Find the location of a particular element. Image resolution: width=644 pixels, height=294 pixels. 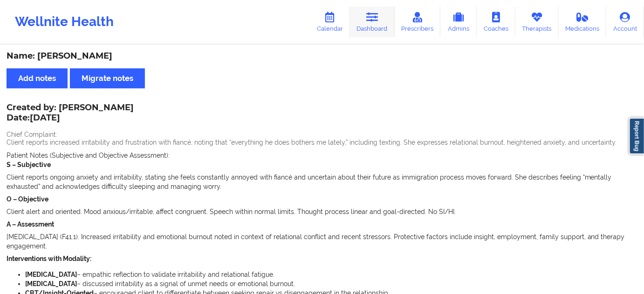

a: Prescribers is located at coordinates (417, 22).